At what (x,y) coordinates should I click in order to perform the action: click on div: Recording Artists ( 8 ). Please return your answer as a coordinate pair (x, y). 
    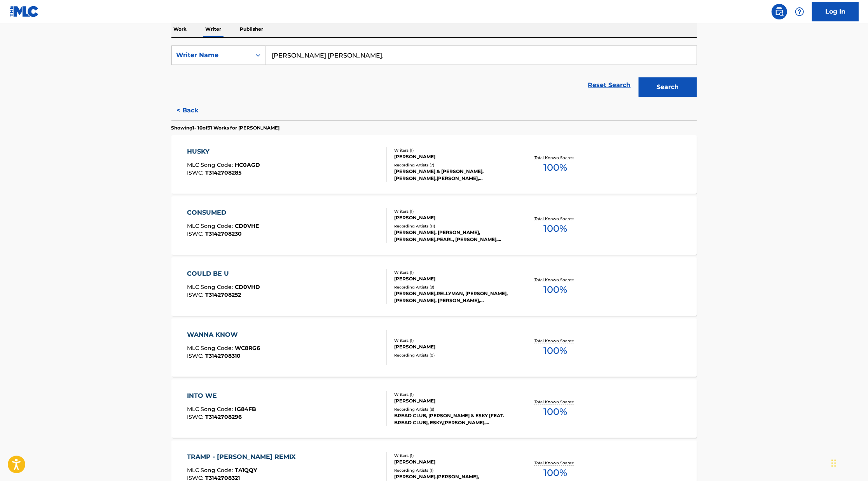
    Looking at the image, I should click on (453, 409).